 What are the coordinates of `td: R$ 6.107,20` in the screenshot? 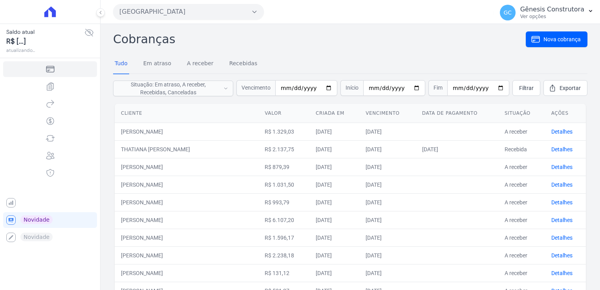 It's located at (284, 220).